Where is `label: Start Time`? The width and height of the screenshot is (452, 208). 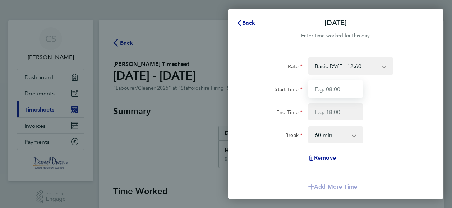
label: Start Time is located at coordinates (289, 91).